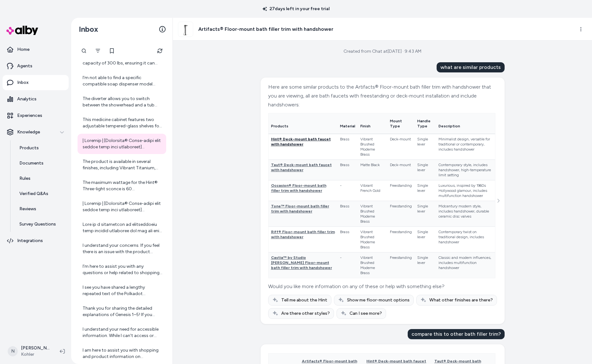 The height and width of the screenshot is (364, 592). Describe the element at coordinates (122, 102) in the screenshot. I see `div: The diverter allows you to switch between the showerhead and a tub spout, providing versatility i...` at that location.